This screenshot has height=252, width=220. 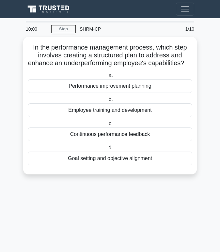 I want to click on span: a., so click(x=110, y=75).